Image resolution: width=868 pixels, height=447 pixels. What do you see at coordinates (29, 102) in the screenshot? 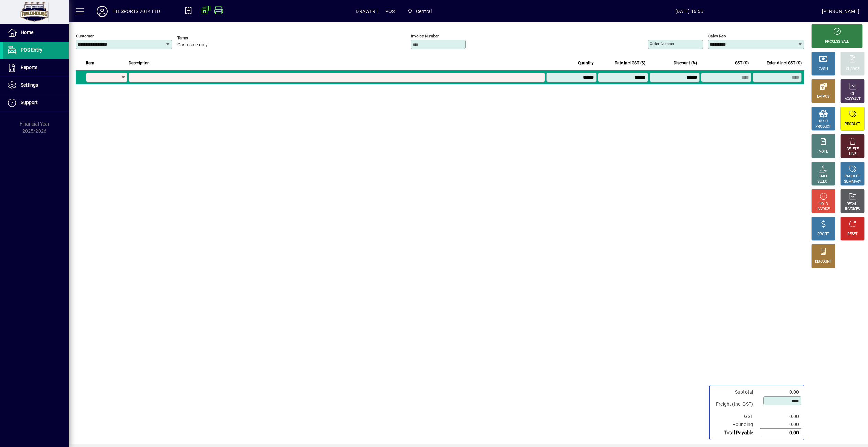
I see `span: Support` at bounding box center [29, 102].